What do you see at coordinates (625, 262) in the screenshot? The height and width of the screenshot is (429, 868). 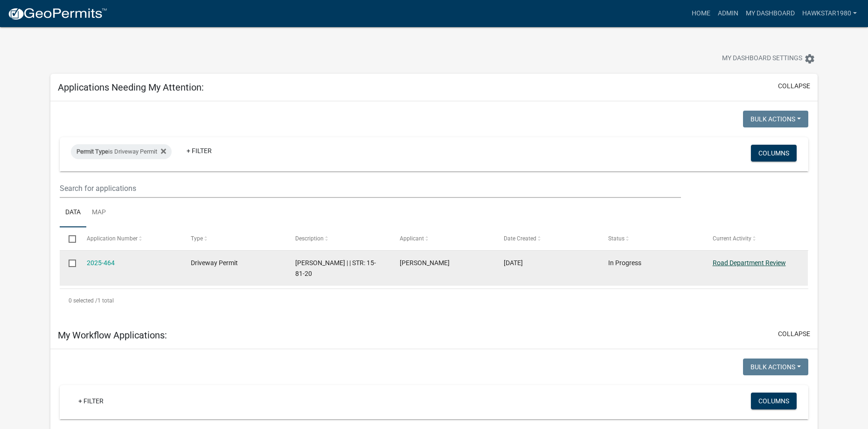 I see `span: In Progress` at bounding box center [625, 262].